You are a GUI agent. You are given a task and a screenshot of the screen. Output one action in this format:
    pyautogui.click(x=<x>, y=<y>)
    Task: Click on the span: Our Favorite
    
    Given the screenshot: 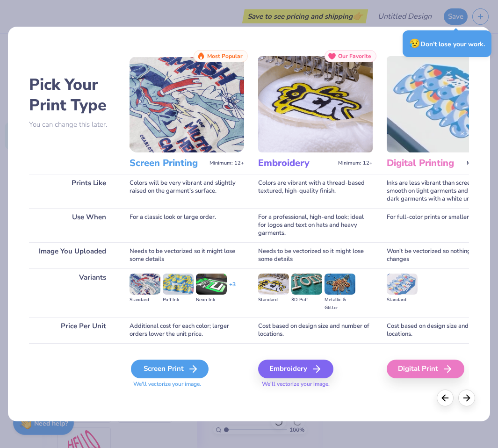 What is the action you would take?
    pyautogui.click(x=354, y=56)
    